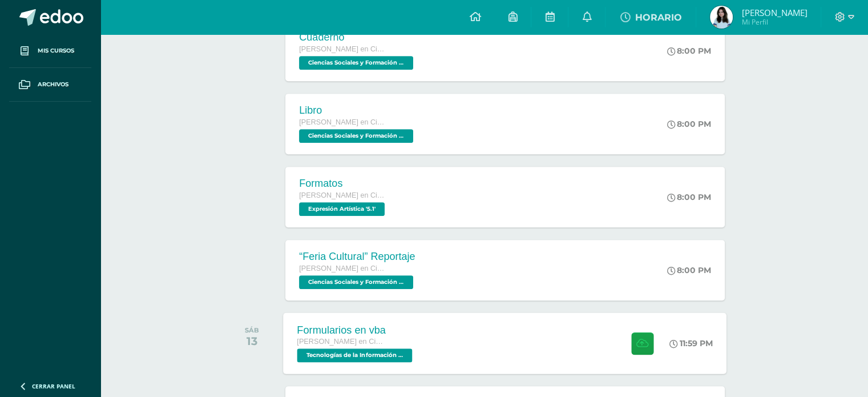 The image size is (868, 397). What do you see at coordinates (358, 110) in the screenshot?
I see `div: Libro` at bounding box center [358, 110].